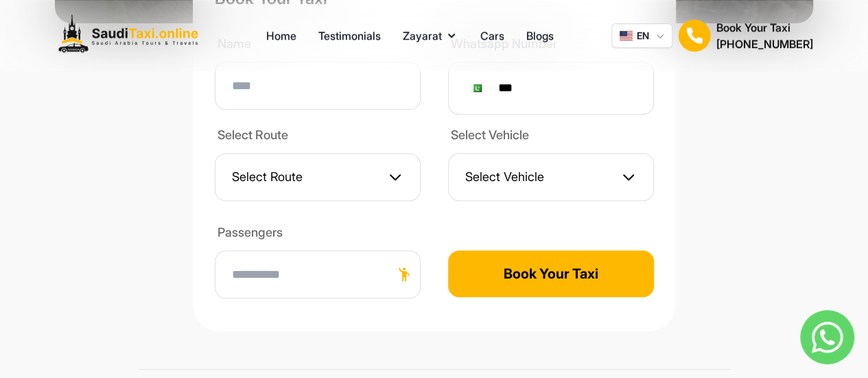  Describe the element at coordinates (764, 36) in the screenshot. I see `div: Book Your Taxi` at that location.